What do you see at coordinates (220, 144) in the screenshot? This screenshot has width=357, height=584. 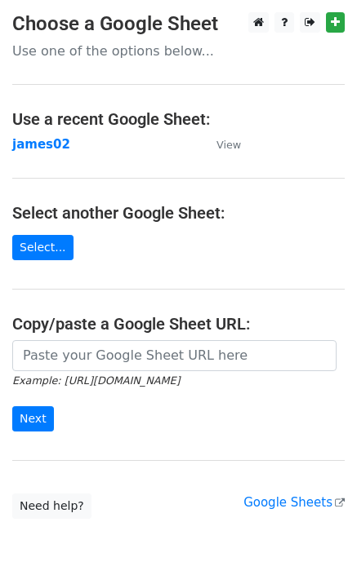 I see `a: View` at bounding box center [220, 144].